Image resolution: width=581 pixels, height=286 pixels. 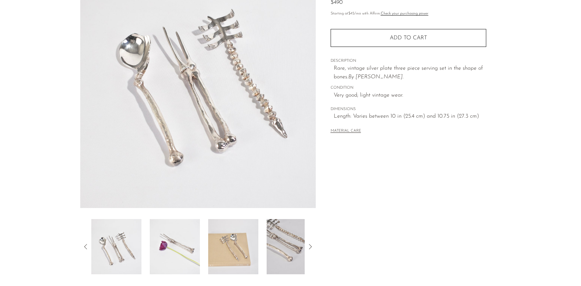 I want to click on span: DESCRIPTION, so click(x=408, y=61).